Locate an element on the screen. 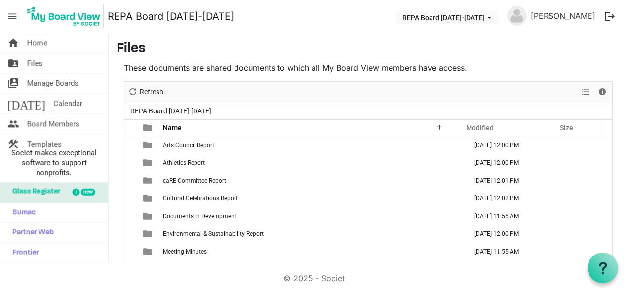  span: Sumac is located at coordinates (21, 213).